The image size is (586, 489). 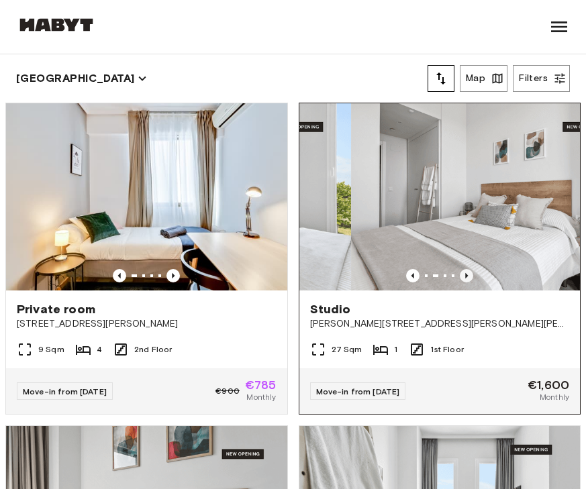 I want to click on button: tune, so click(x=441, y=79).